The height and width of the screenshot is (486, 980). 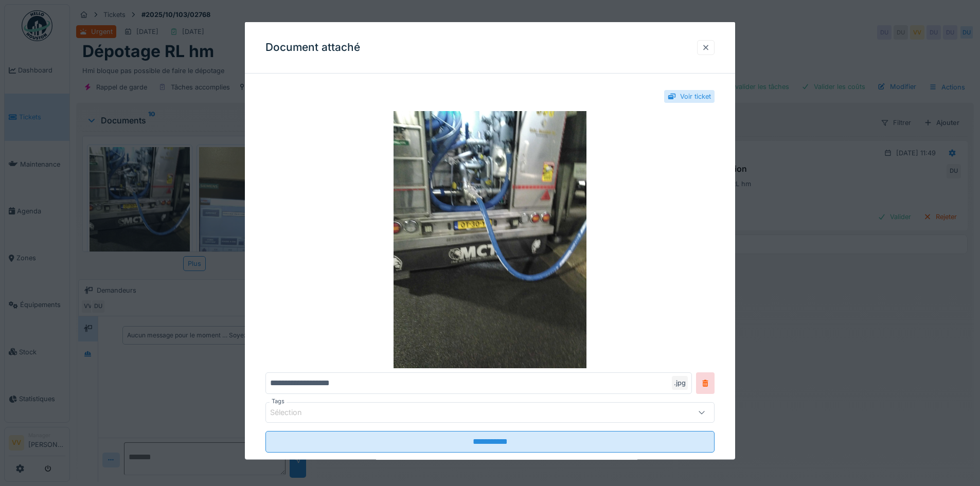 I want to click on div: .jpg, so click(x=679, y=383).